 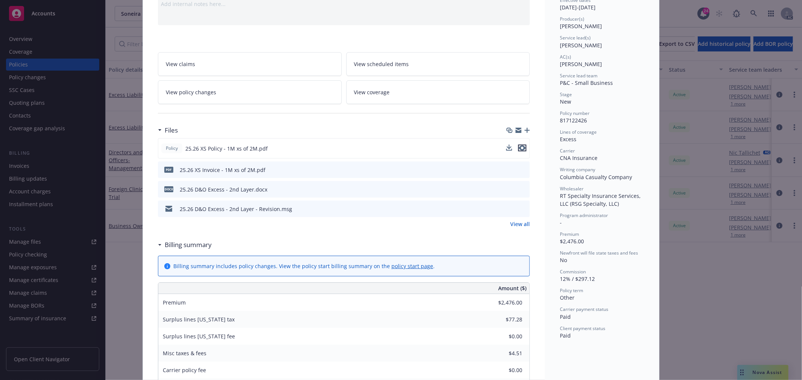 What do you see at coordinates (438, 64) in the screenshot?
I see `a: View scheduled items` at bounding box center [438, 64].